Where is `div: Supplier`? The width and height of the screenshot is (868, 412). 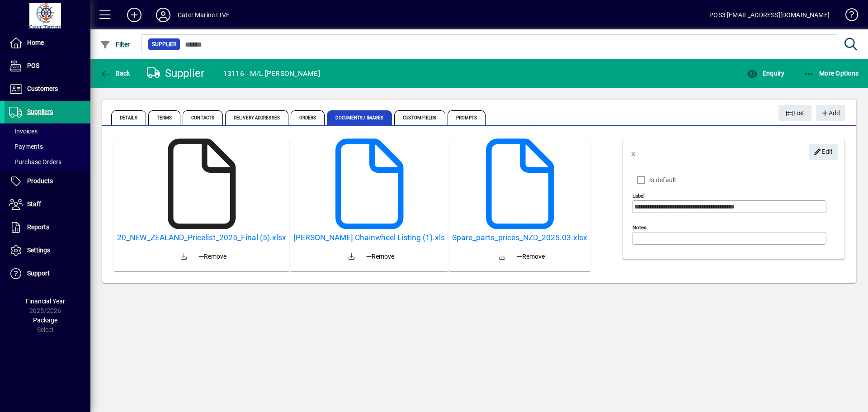 div: Supplier is located at coordinates (176, 73).